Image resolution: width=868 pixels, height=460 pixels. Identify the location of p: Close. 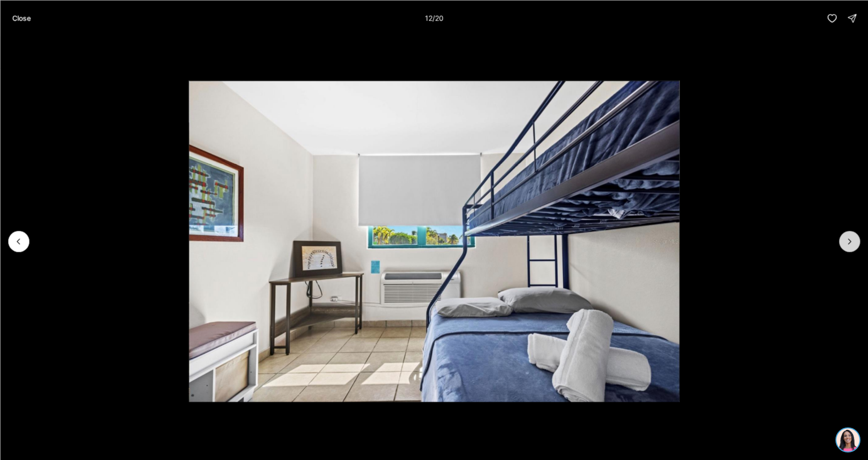
(21, 18).